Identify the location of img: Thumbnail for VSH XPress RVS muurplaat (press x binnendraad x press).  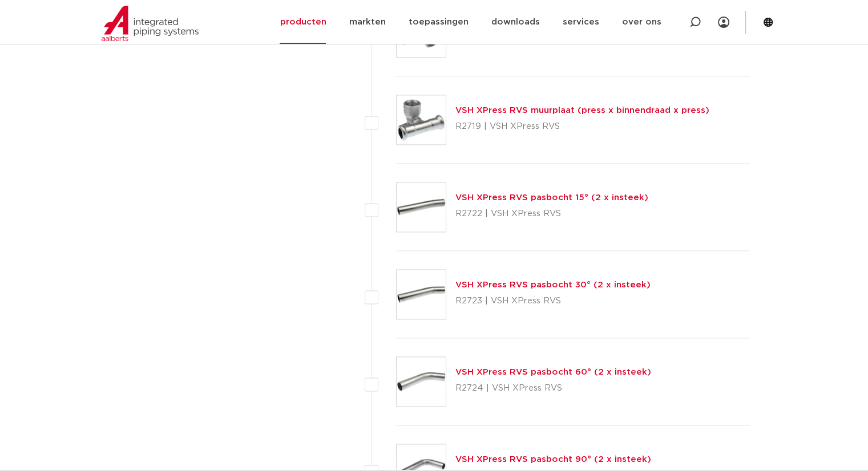
(421, 120).